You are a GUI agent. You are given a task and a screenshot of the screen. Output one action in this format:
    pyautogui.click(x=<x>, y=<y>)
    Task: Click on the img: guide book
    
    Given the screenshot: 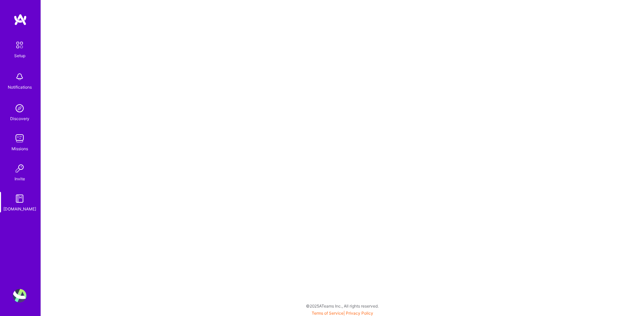 What is the action you would take?
    pyautogui.click(x=20, y=198)
    